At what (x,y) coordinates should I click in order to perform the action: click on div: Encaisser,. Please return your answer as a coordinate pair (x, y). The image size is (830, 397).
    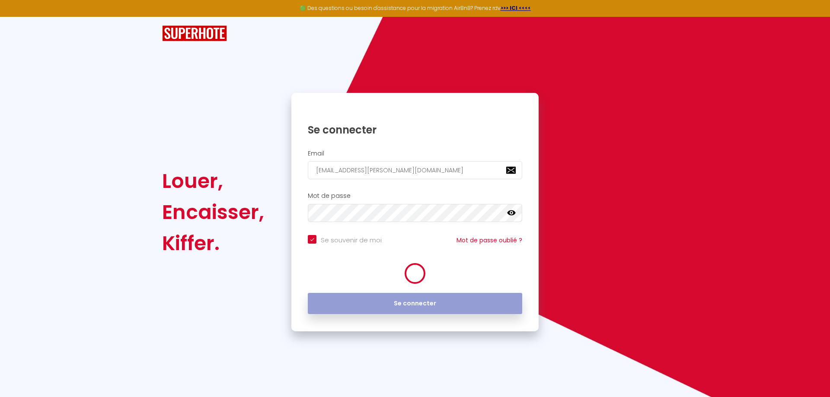
    Looking at the image, I should click on (213, 212).